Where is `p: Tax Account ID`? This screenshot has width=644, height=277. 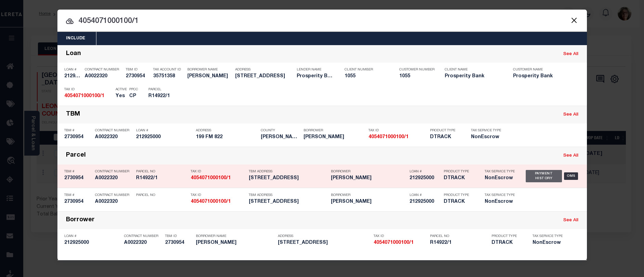
p: Tax Account ID is located at coordinates (168, 70).